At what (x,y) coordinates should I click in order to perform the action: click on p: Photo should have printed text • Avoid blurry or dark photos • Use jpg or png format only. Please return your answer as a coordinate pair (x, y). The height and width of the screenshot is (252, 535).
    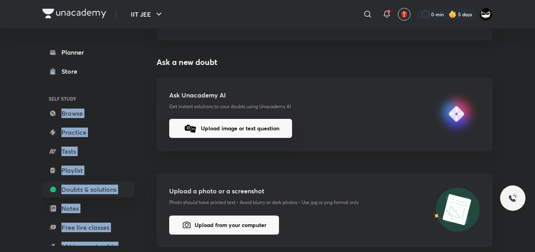
    Looking at the image, I should click on (324, 202).